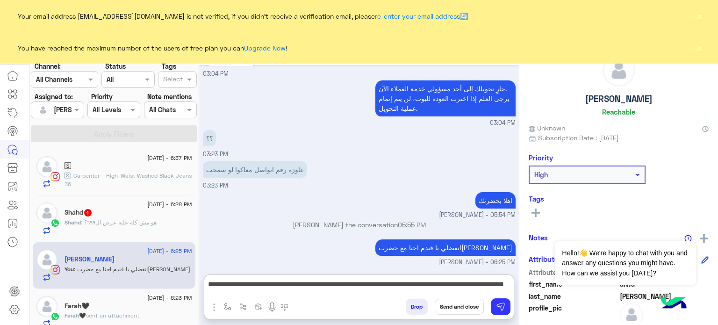  Describe the element at coordinates (72, 222) in the screenshot. I see `span: Shahd` at that location.